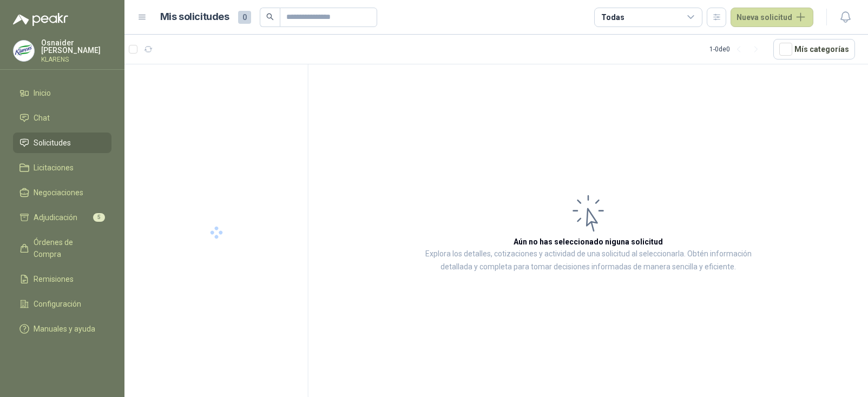  Describe the element at coordinates (65, 329) in the screenshot. I see `span: Manuales y ayuda` at that location.